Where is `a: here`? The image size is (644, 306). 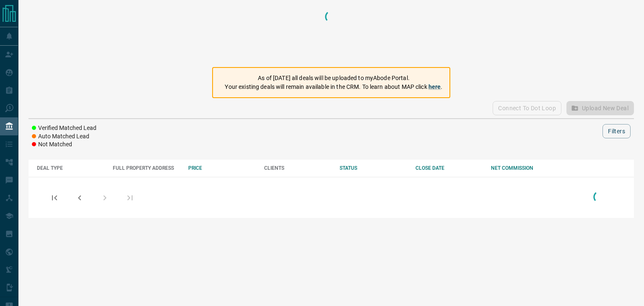
a: here is located at coordinates (435, 87).